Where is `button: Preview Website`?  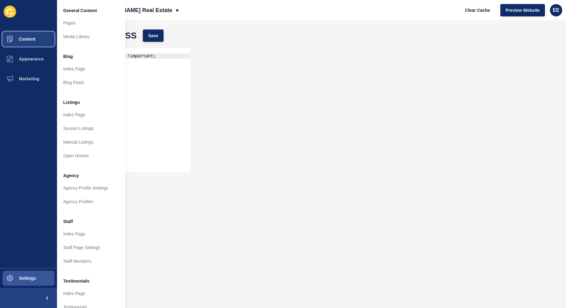 button: Preview Website is located at coordinates (523, 10).